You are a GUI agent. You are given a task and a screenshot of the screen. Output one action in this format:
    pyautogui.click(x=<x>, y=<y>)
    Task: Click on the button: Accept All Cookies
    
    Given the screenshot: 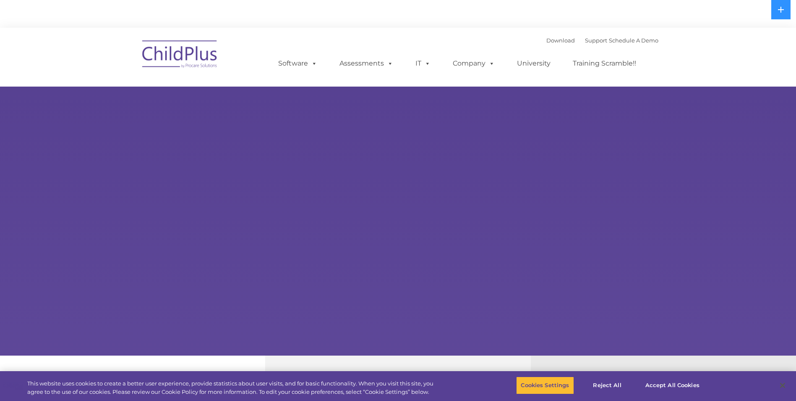 What is the action you would take?
    pyautogui.click(x=673, y=385)
    